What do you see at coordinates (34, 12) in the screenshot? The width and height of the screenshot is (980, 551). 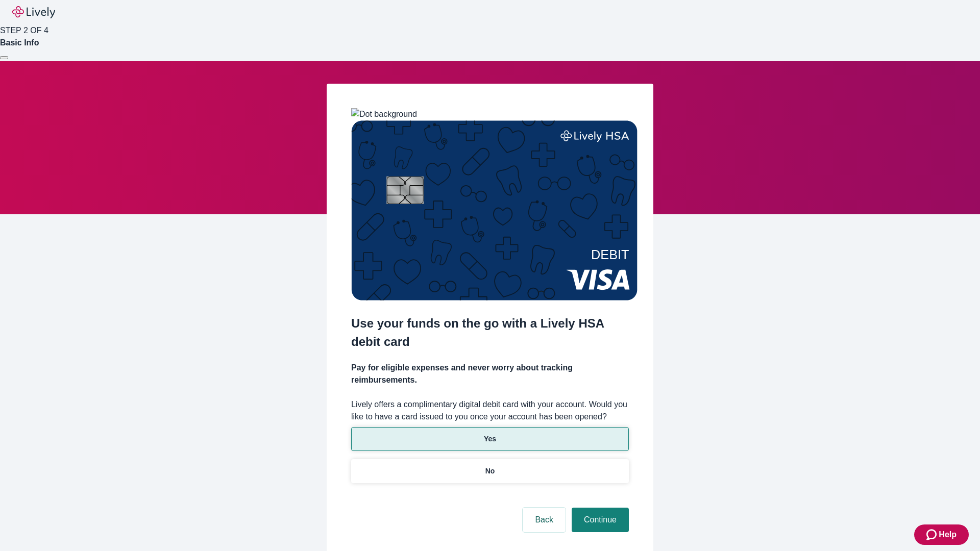 I see `img: Lively` at bounding box center [34, 12].